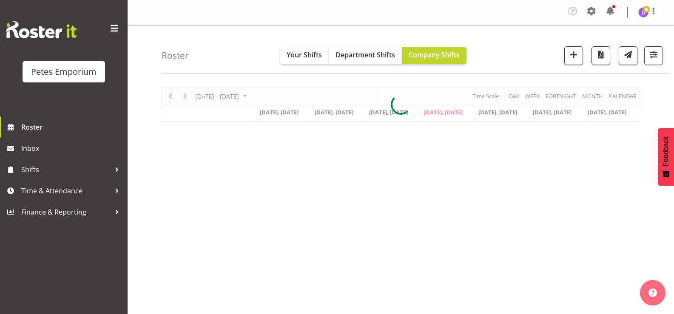  Describe the element at coordinates (654, 56) in the screenshot. I see `button: Filter Shifts` at that location.